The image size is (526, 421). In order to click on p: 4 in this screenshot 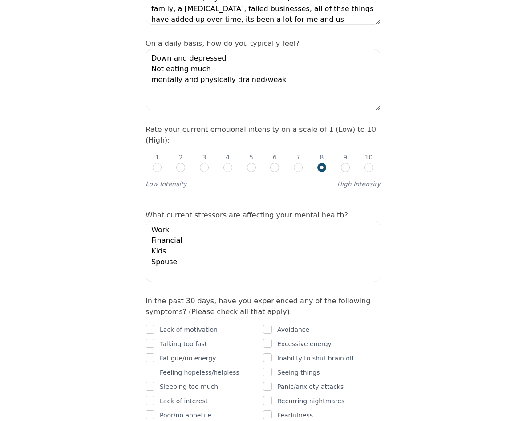, I will do `click(228, 157)`.